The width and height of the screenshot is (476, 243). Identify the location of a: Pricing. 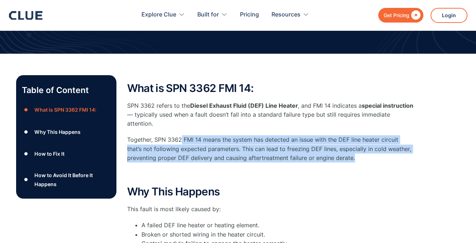
(249, 15).